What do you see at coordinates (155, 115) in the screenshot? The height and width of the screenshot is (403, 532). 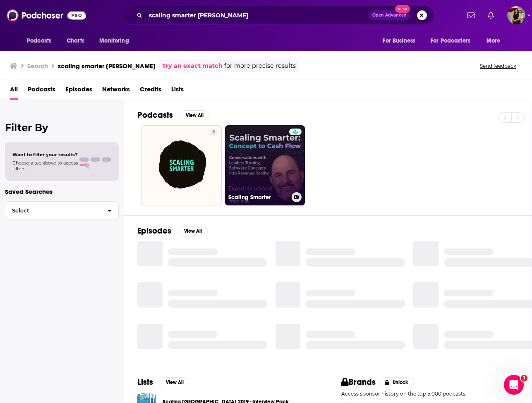 I see `h2: Podcasts` at bounding box center [155, 115].